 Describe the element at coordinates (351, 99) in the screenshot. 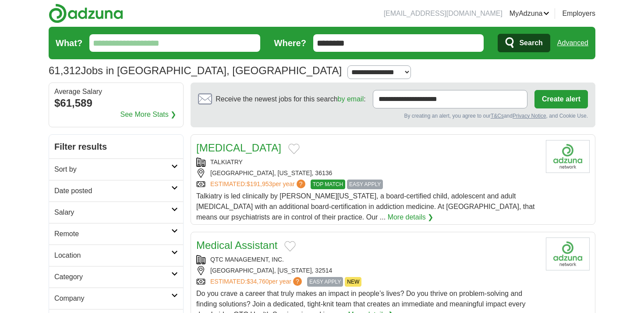

I see `a: by email` at that location.